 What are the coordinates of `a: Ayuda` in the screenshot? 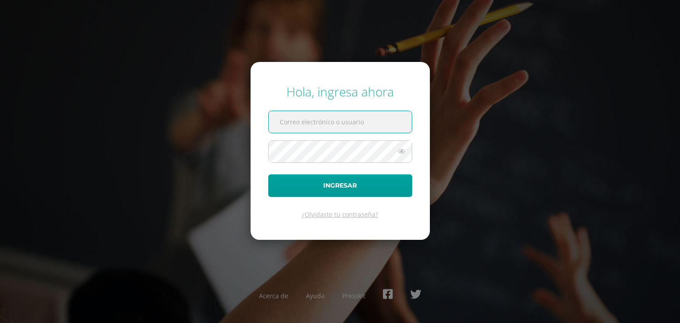 It's located at (315, 296).